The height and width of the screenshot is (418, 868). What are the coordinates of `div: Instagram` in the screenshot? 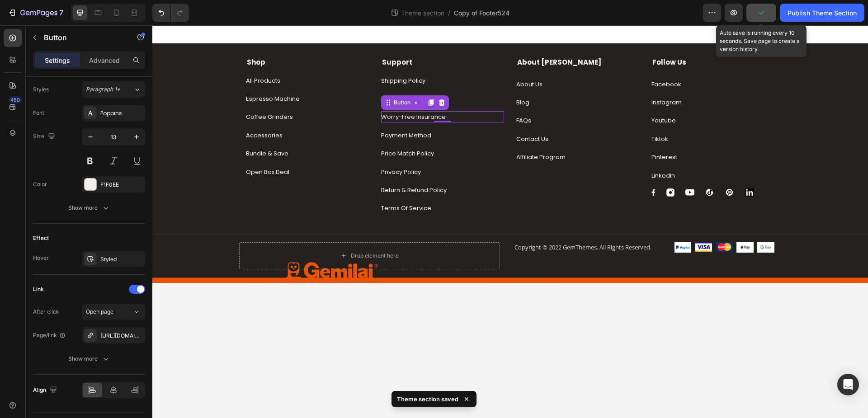 It's located at (514, 77).